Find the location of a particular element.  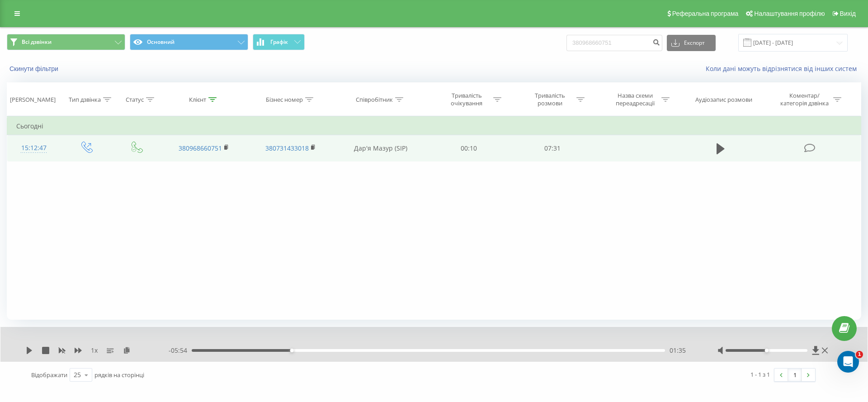

span: Графік is located at coordinates (279, 42).